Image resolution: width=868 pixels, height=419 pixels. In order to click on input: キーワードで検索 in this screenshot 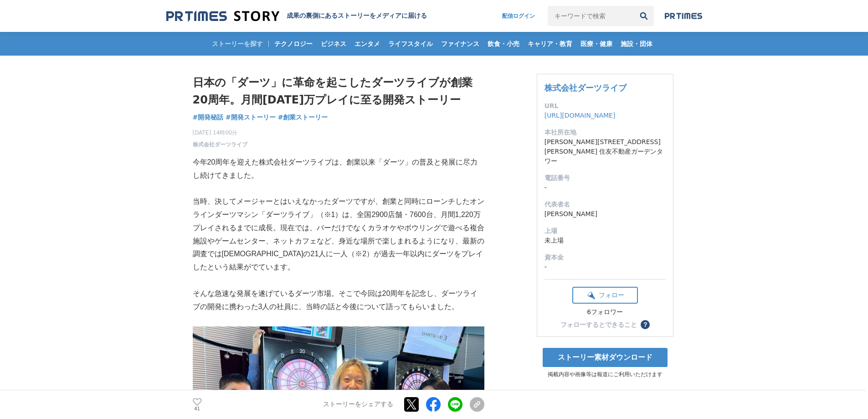, I will do `click(591, 16)`.